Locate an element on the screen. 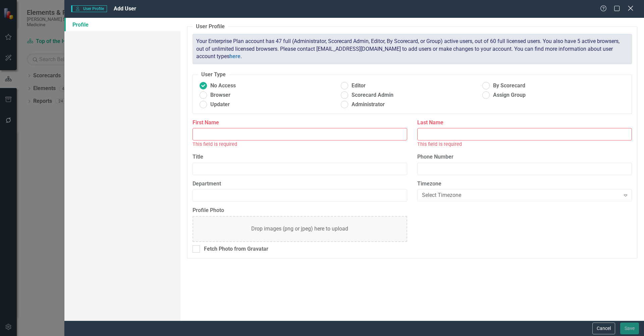 The height and width of the screenshot is (336, 644). a: here is located at coordinates (235, 56).